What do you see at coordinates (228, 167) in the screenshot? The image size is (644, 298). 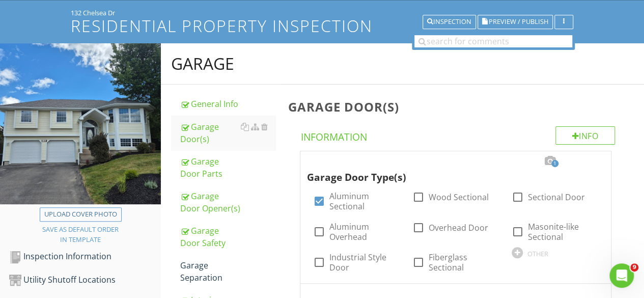 I see `div: Garage Door Parts` at bounding box center [228, 167].